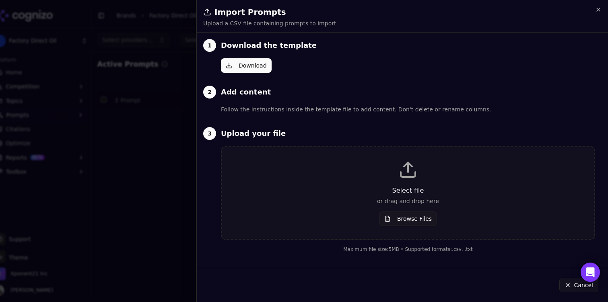 Image resolution: width=608 pixels, height=302 pixels. I want to click on p: Follow the instructions inside the template file to add content. Don't delete or rename columns., so click(408, 109).